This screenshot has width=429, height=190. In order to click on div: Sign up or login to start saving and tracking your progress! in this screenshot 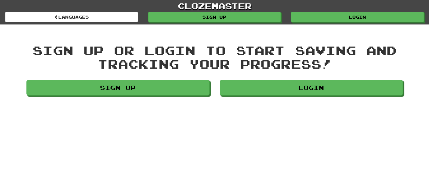, I will do `click(215, 57)`.